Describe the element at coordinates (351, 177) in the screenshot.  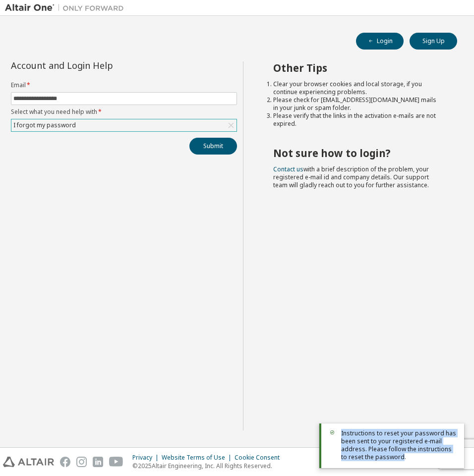
I see `span: with a brief description of the problem, your registered e-mail id and company details. Our suppo...` at that location.